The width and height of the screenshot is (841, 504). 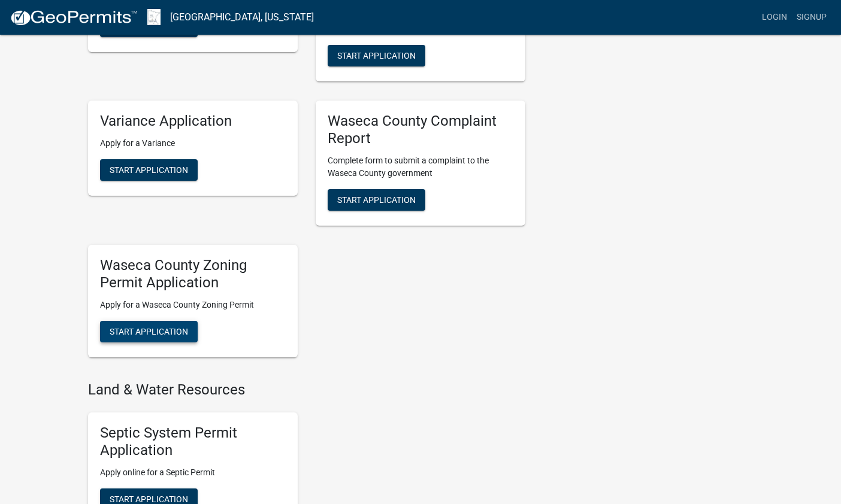 I want to click on a: Login, so click(x=774, y=18).